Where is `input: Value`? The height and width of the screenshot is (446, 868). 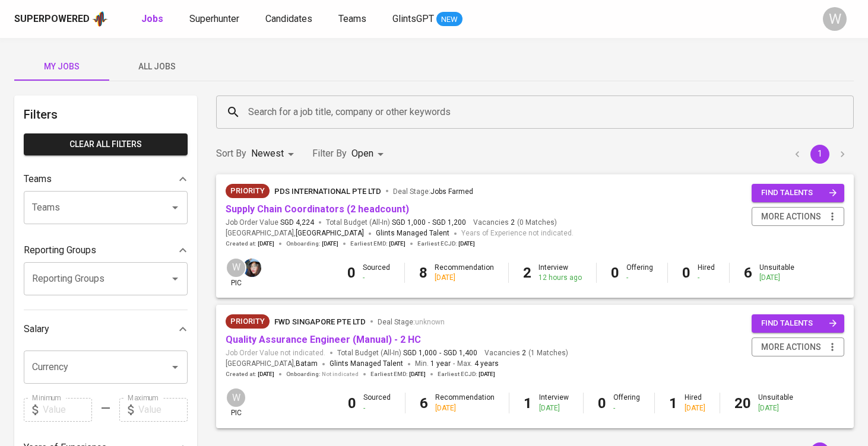
input: Value is located at coordinates (162, 410).